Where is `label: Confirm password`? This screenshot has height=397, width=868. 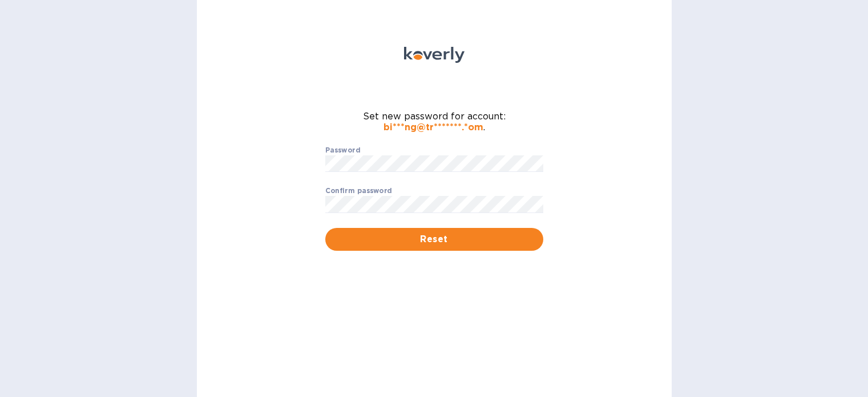
label: Confirm password is located at coordinates (358, 192).